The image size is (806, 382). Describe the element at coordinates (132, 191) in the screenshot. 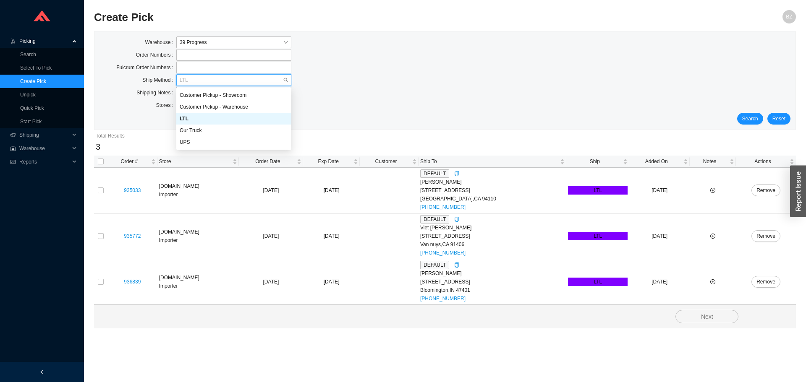

I see `a: 935033` at that location.